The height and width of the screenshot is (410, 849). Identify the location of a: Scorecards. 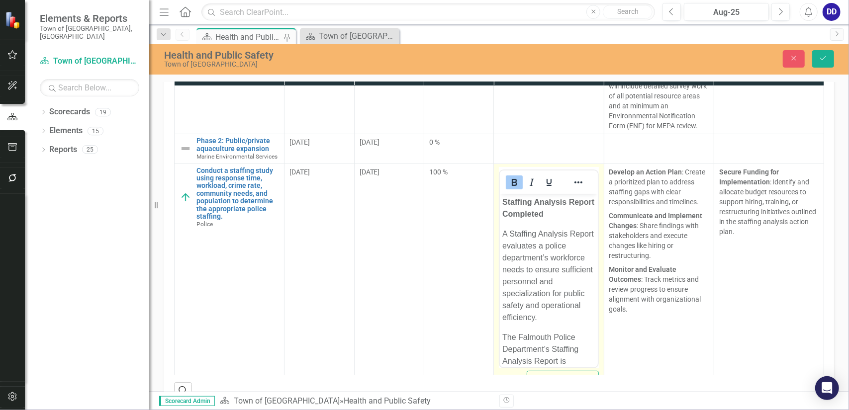
(70, 112).